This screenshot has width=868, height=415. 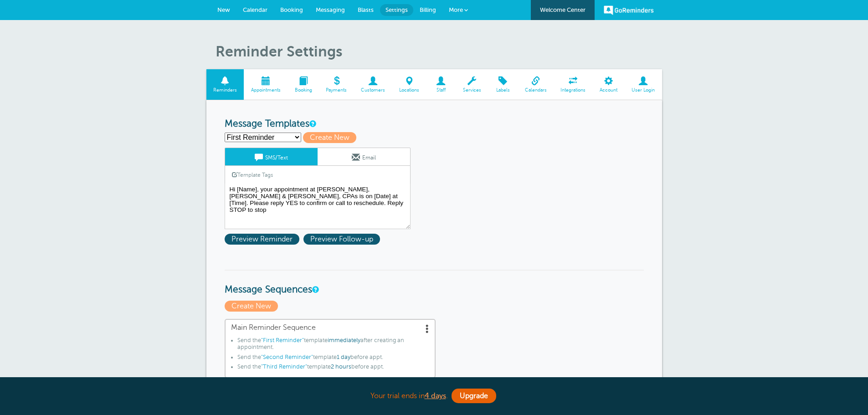 I want to click on span: Integrations, so click(x=573, y=90).